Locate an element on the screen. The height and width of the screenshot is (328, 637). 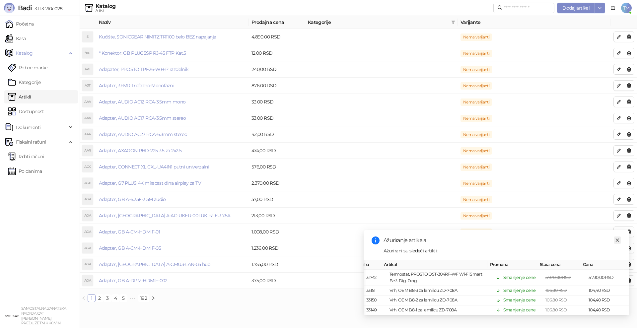
span: Kategorije is located at coordinates (378, 22).